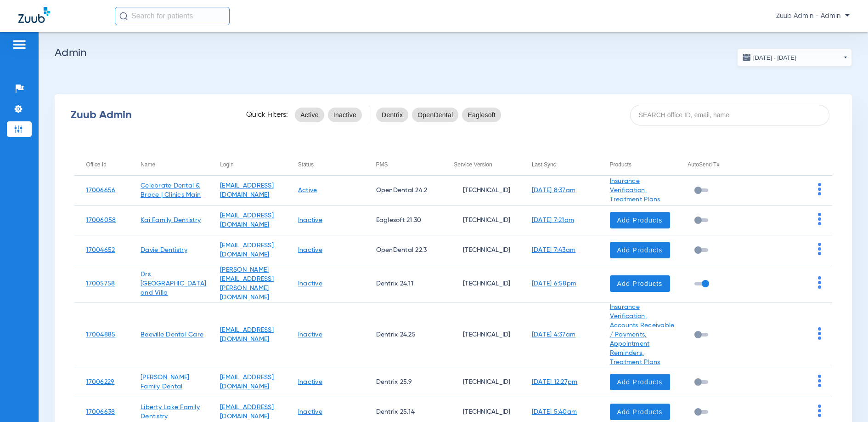 Image resolution: width=868 pixels, height=422 pixels. What do you see at coordinates (813, 16) in the screenshot?
I see `span: Zuub Admin - Admin` at bounding box center [813, 16].